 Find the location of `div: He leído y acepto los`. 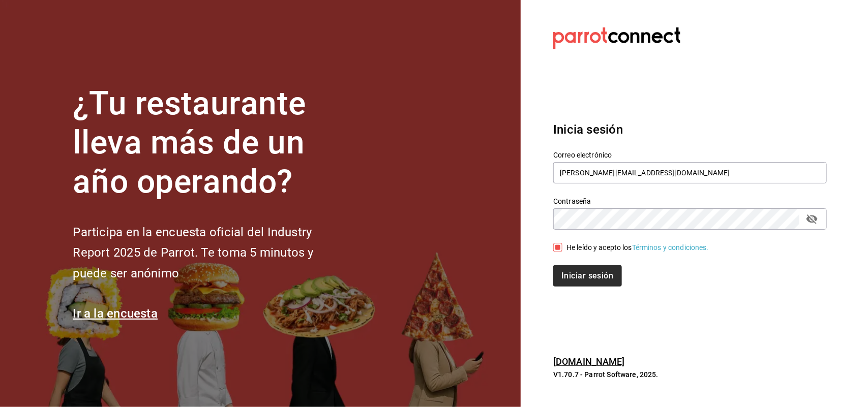

div: He leído y acepto los is located at coordinates (637, 247).